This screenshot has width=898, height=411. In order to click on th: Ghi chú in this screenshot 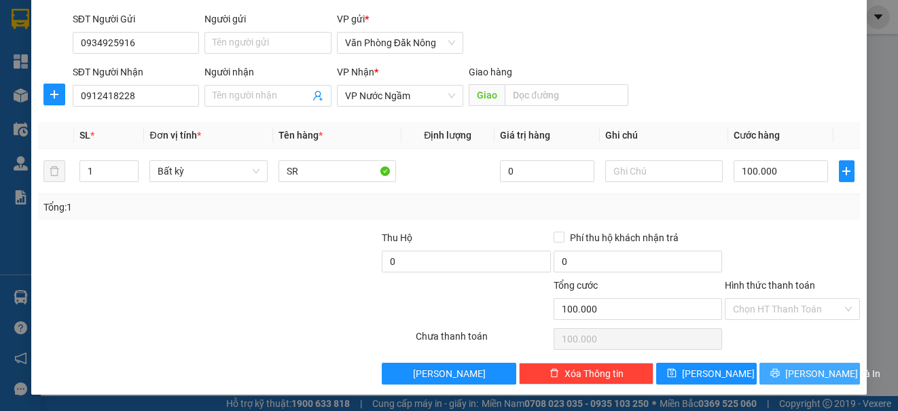, I will do `click(664, 135)`.